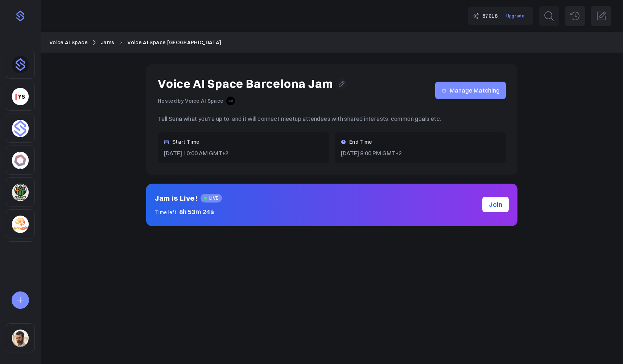  Describe the element at coordinates (166, 212) in the screenshot. I see `span: Time left:` at that location.